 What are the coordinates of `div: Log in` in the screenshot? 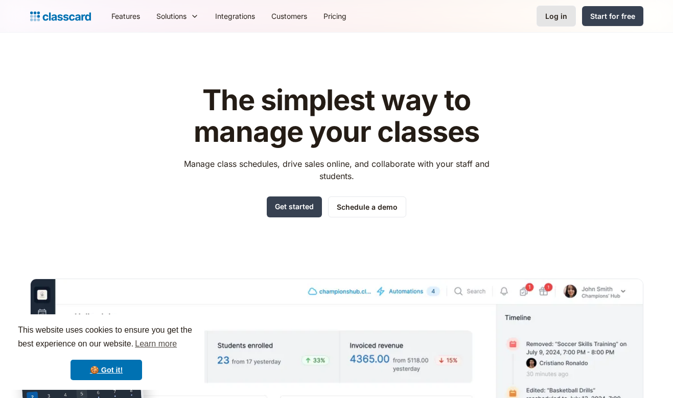 It's located at (556, 16).